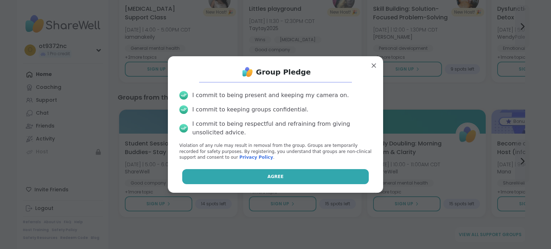 Image resolution: width=551 pixels, height=249 pixels. What do you see at coordinates (275, 177) in the screenshot?
I see `span: Agree` at bounding box center [275, 177].